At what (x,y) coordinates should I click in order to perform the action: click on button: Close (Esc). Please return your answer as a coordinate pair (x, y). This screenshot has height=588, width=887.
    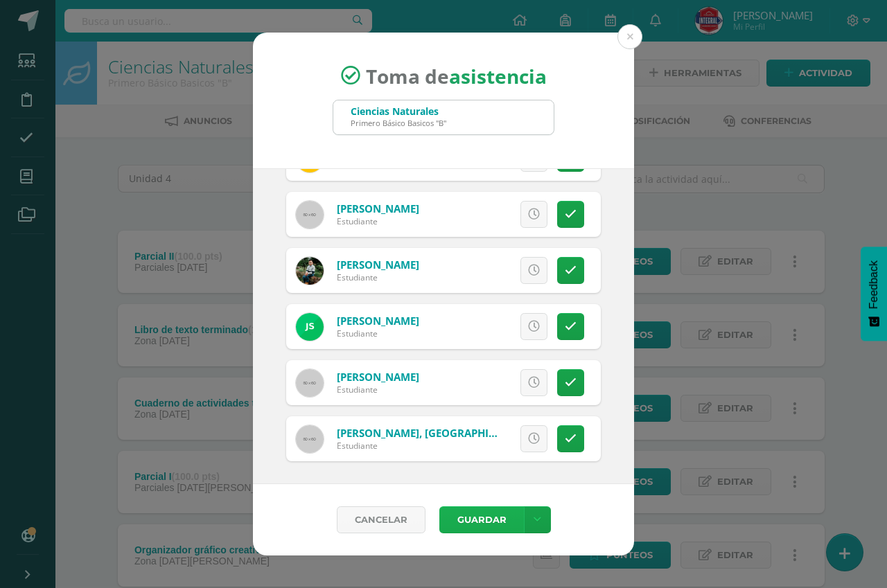
    Looking at the image, I should click on (630, 37).